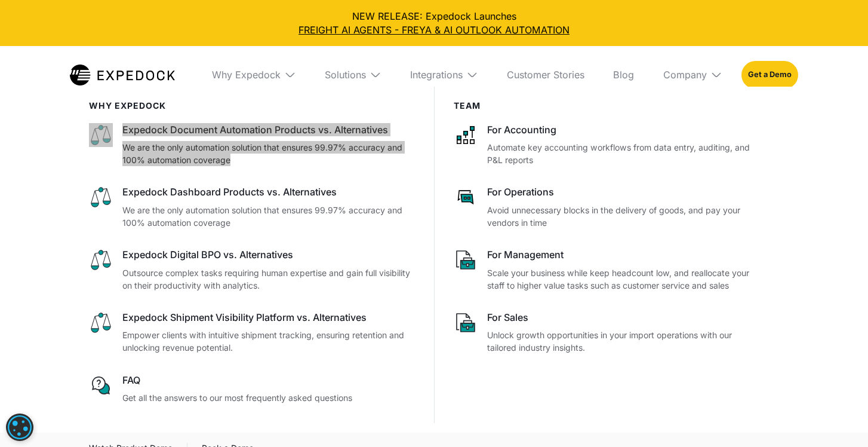  I want to click on p: Get all the answers to our most frequently asked questions, so click(269, 397).